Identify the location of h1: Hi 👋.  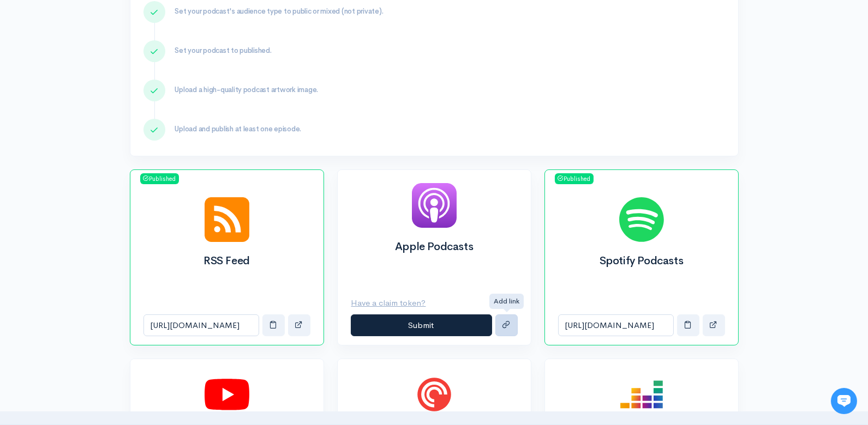
(109, 62).